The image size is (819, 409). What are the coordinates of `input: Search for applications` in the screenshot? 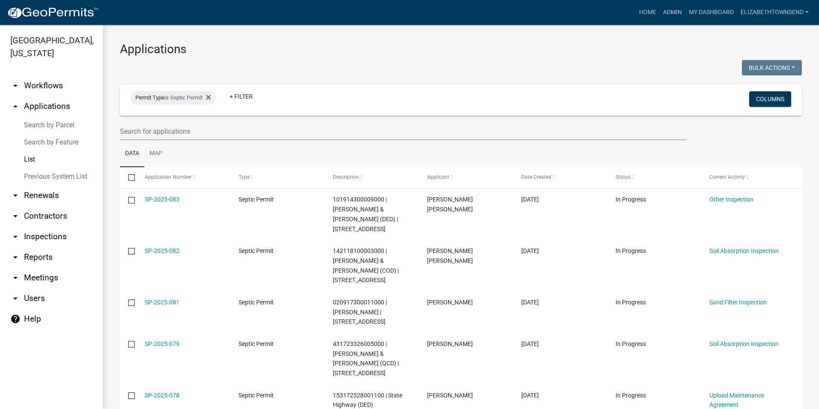 It's located at (403, 131).